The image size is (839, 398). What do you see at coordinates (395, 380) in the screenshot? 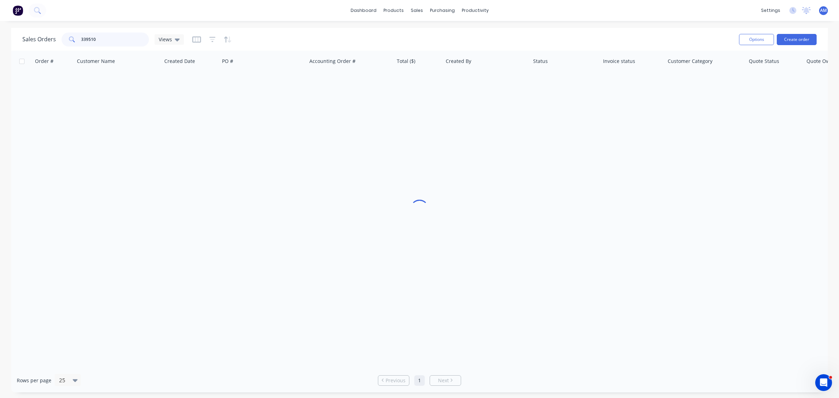
I see `span: Previous` at bounding box center [395, 380].